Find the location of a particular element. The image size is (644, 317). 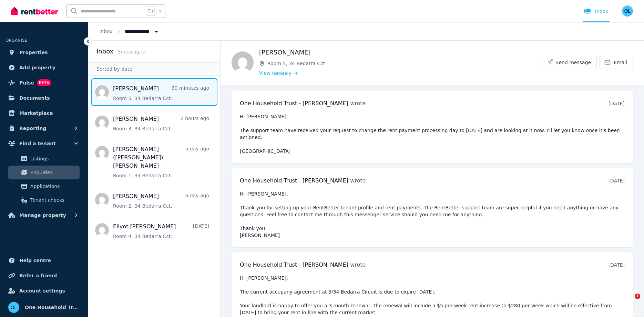

span: Marketplace is located at coordinates (36, 113).